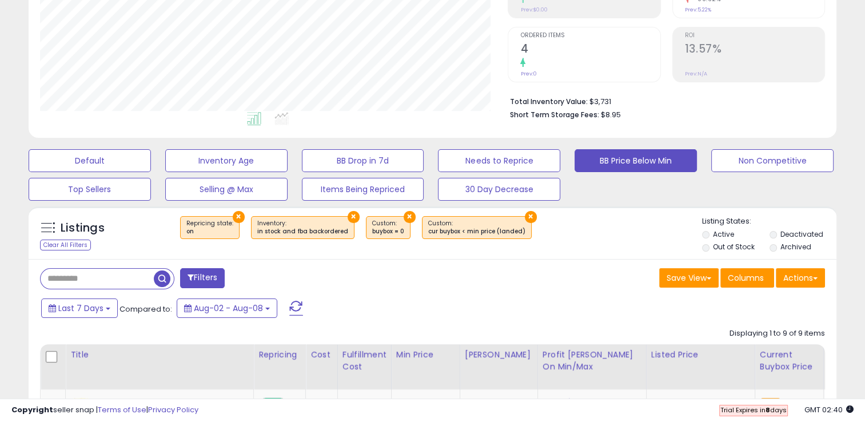  What do you see at coordinates (528, 74) in the screenshot?
I see `small: Prev: 0` at bounding box center [528, 74].